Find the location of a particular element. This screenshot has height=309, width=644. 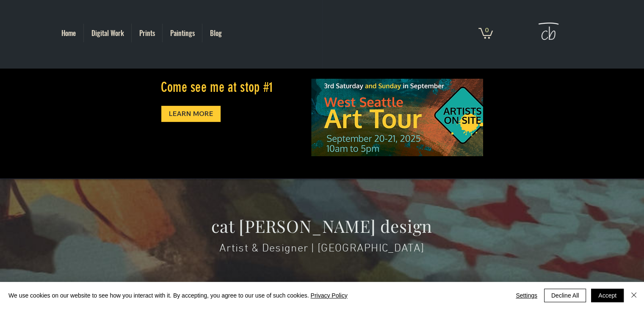

img: Close is located at coordinates (634, 295).